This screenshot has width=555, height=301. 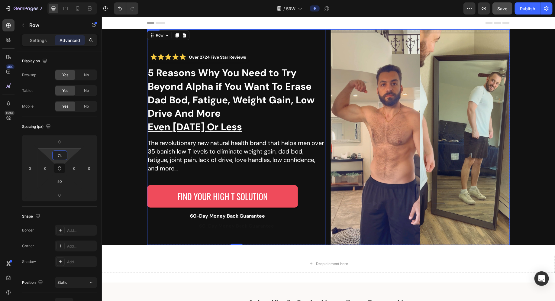 I want to click on div: Spacing (px), so click(x=37, y=126).